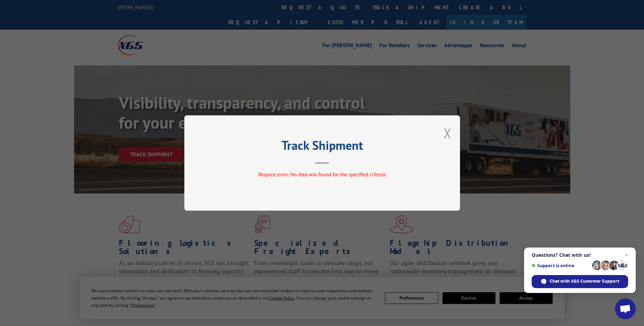 The height and width of the screenshot is (326, 644). What do you see at coordinates (322, 147) in the screenshot?
I see `h2: Track Shipment` at bounding box center [322, 147].